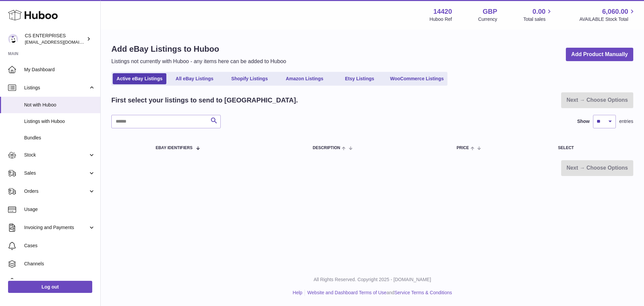  What do you see at coordinates (539, 11) in the screenshot?
I see `span: 0.00` at bounding box center [539, 11].